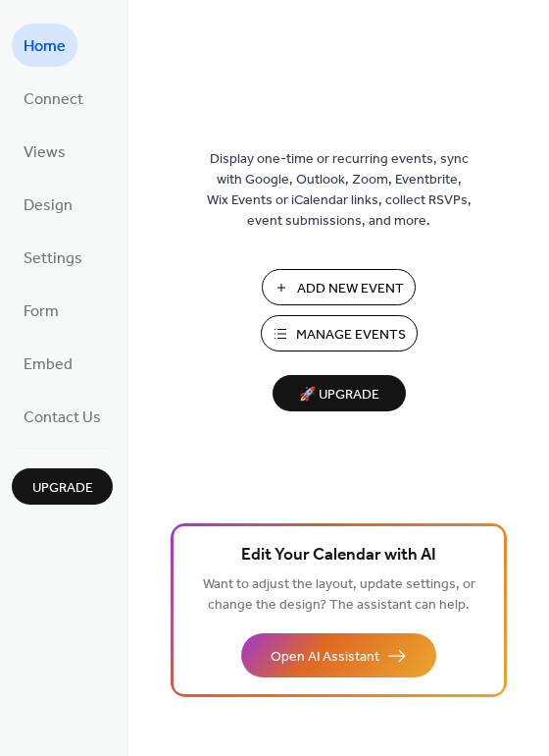 The width and height of the screenshot is (549, 756). Describe the element at coordinates (339, 595) in the screenshot. I see `span: Want to adjust the layout, update settings, or change the design? The assistant can help.` at that location.